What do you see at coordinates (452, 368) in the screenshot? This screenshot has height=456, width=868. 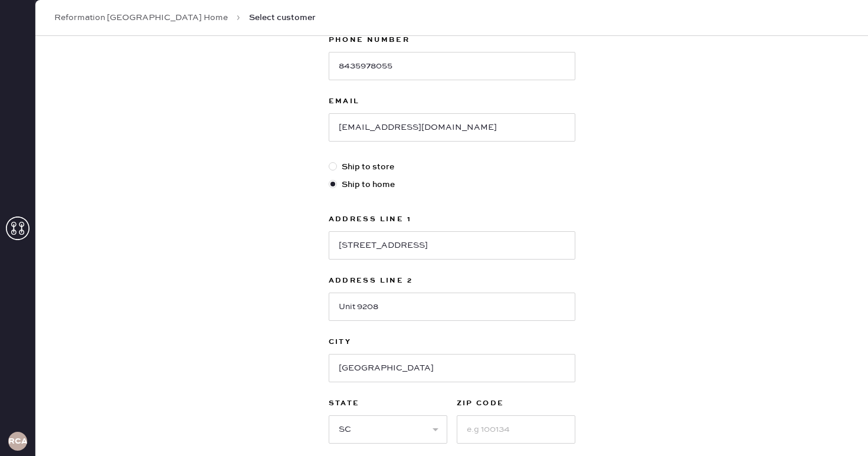 I see `input: e.g New York` at bounding box center [452, 368].